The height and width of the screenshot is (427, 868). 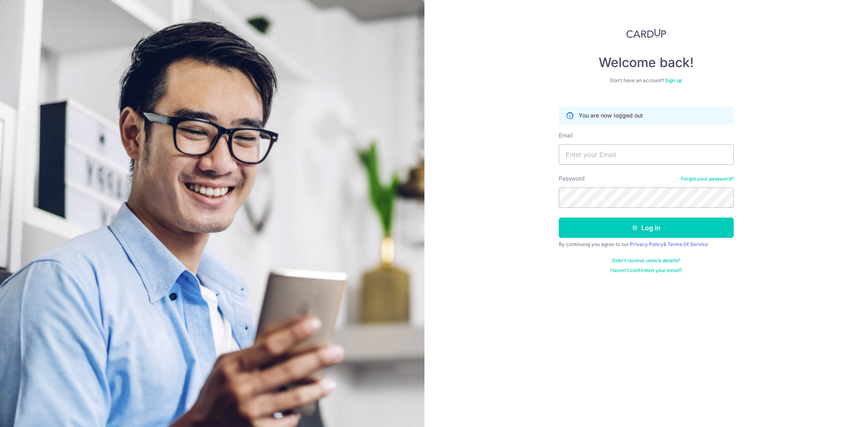 I want to click on div: By continuing you agree to our &, so click(x=646, y=244).